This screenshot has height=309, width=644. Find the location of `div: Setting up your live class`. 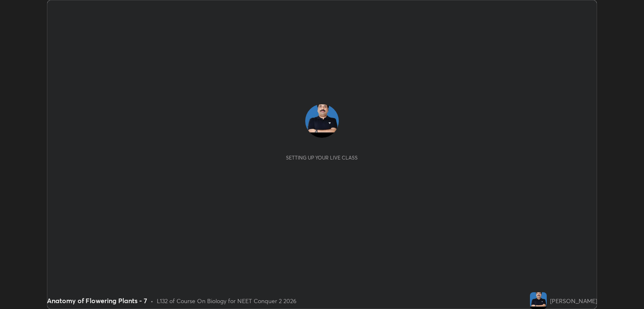

div: Setting up your live class is located at coordinates (321, 157).